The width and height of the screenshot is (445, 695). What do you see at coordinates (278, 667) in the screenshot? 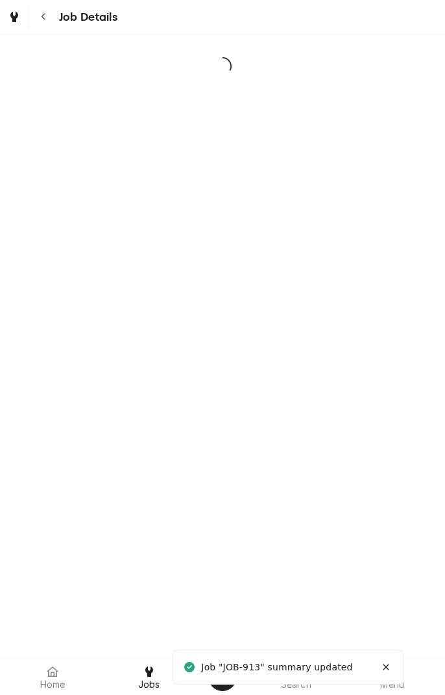
I see `div: Job "JOB-913" summary updated` at bounding box center [278, 667].